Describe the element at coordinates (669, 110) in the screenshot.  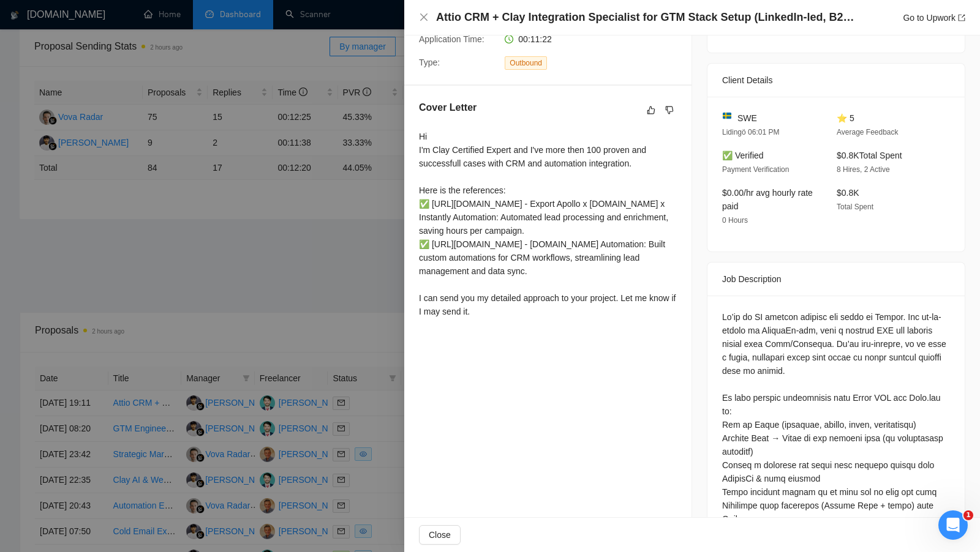
I see `button: dislike` at that location.